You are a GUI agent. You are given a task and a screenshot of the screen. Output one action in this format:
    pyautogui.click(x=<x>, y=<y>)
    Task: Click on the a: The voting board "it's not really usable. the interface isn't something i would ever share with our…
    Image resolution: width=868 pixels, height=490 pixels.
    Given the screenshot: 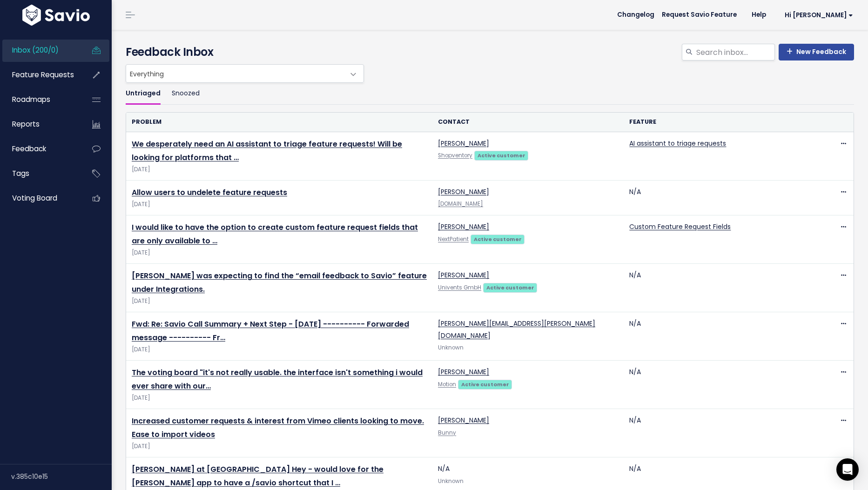 What is the action you would take?
    pyautogui.click(x=277, y=380)
    